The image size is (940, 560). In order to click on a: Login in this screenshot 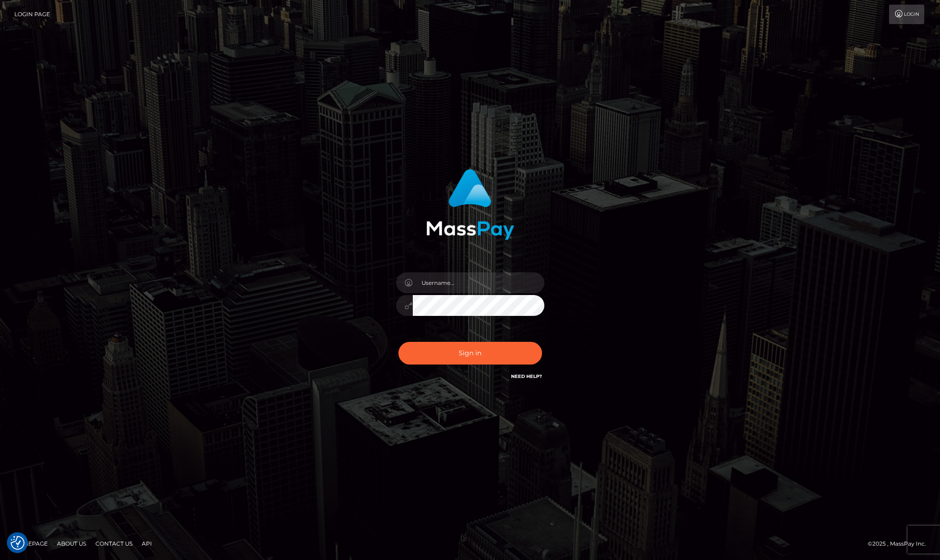, I will do `click(907, 14)`.